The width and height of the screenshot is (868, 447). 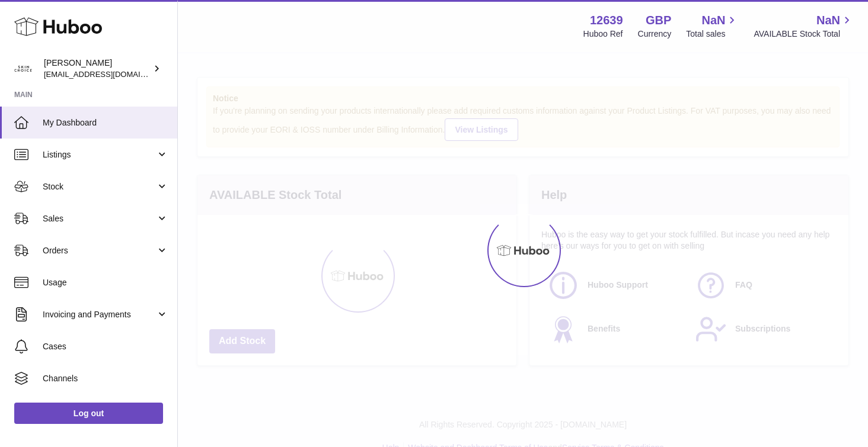 I want to click on img: admin@skinchoice.com, so click(x=23, y=69).